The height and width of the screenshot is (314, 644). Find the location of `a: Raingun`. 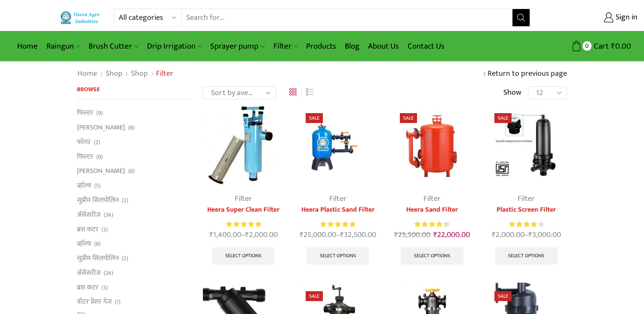

a: Raingun is located at coordinates (64, 46).